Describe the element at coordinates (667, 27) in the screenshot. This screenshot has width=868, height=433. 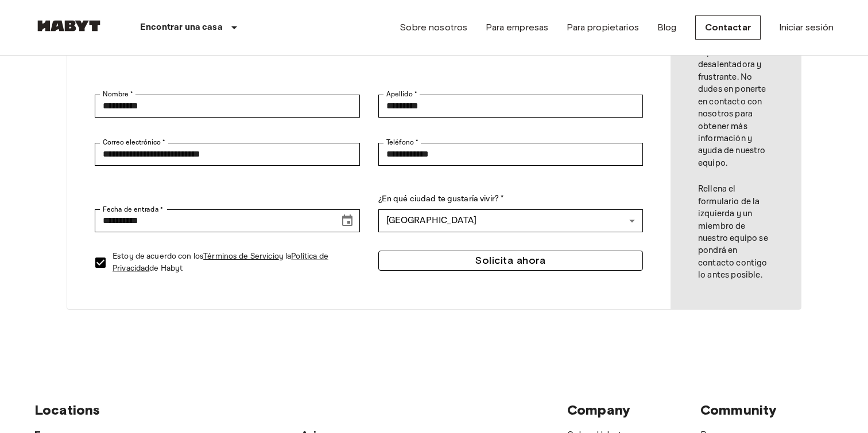
I see `a: Blog` at that location.